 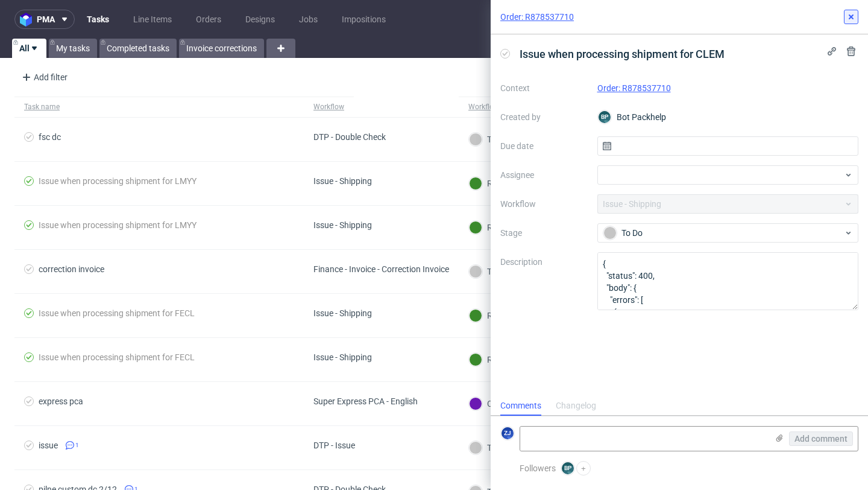 What do you see at coordinates (537, 468) in the screenshot?
I see `span: Followers` at bounding box center [537, 468].